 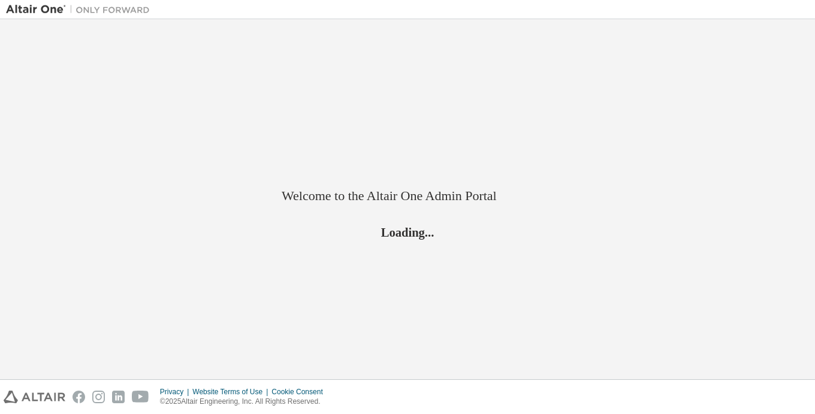 What do you see at coordinates (232, 392) in the screenshot?
I see `div: Website Terms of Use` at bounding box center [232, 392].